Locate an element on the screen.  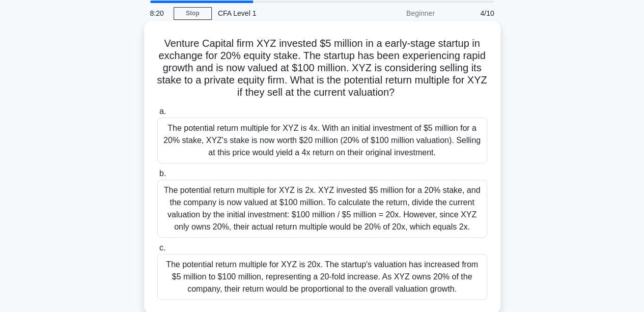
div: 4/10 is located at coordinates (471, 13).